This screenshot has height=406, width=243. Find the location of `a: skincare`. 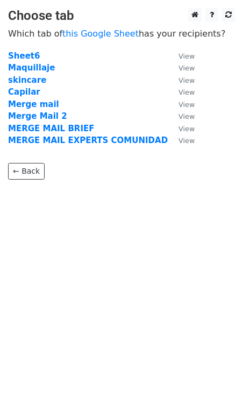

a: skincare is located at coordinates (27, 80).